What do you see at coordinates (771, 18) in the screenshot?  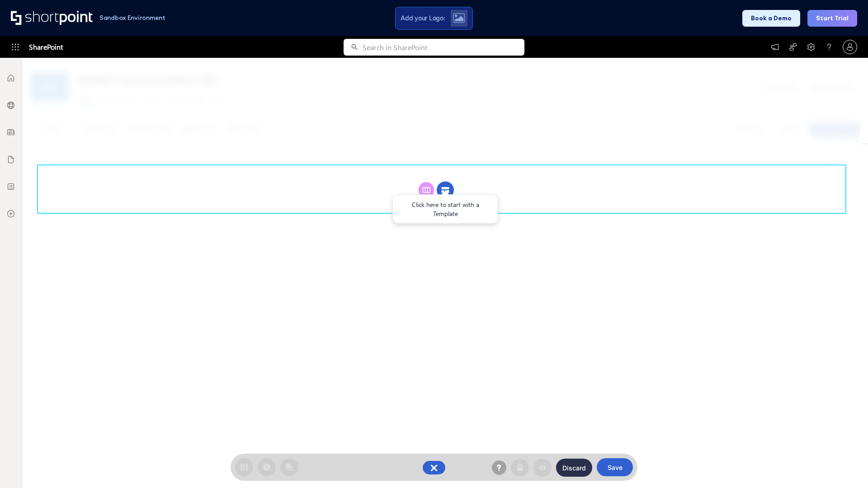 I see `button: Book a Demo` at bounding box center [771, 18].